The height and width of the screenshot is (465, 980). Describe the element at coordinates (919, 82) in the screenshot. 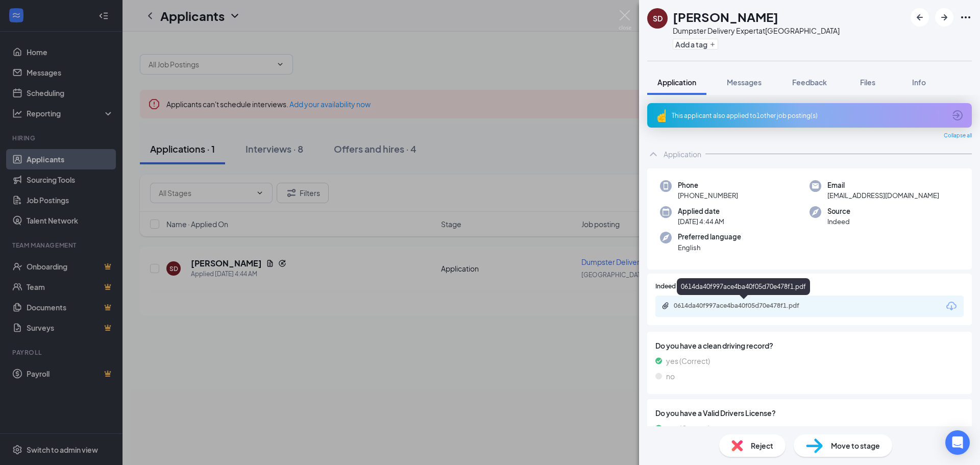

I see `span: Info` at that location.